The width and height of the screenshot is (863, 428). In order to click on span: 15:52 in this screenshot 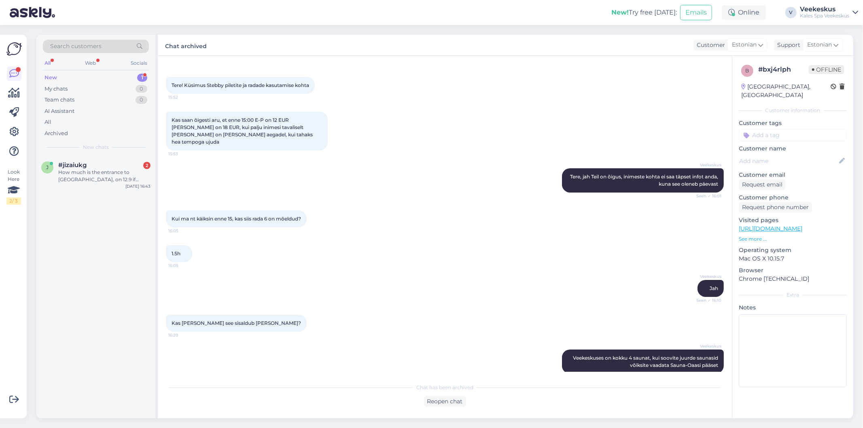, I will do `click(183, 97)`.